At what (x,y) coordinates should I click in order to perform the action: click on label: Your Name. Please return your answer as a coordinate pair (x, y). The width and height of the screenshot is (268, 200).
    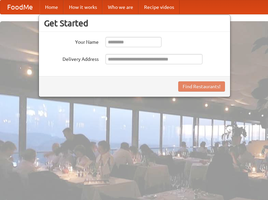
    Looking at the image, I should click on (71, 41).